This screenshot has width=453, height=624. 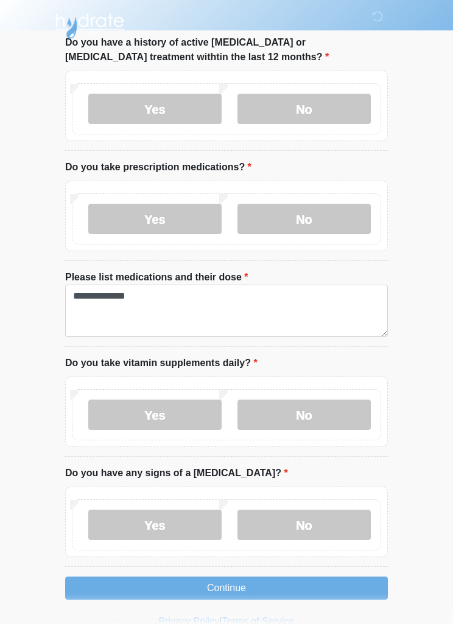 I want to click on label: Do you take prescription medications?, so click(x=158, y=167).